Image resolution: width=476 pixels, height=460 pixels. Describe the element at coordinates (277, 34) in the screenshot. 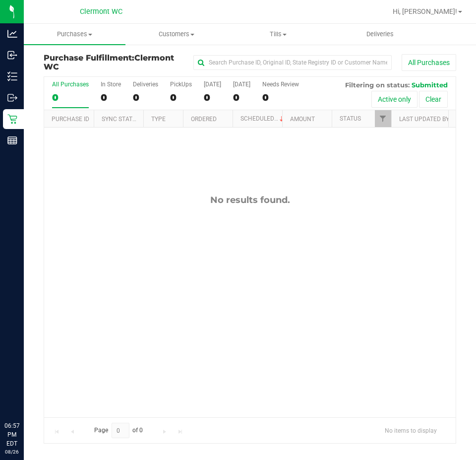

I see `span: Tills` at that location.